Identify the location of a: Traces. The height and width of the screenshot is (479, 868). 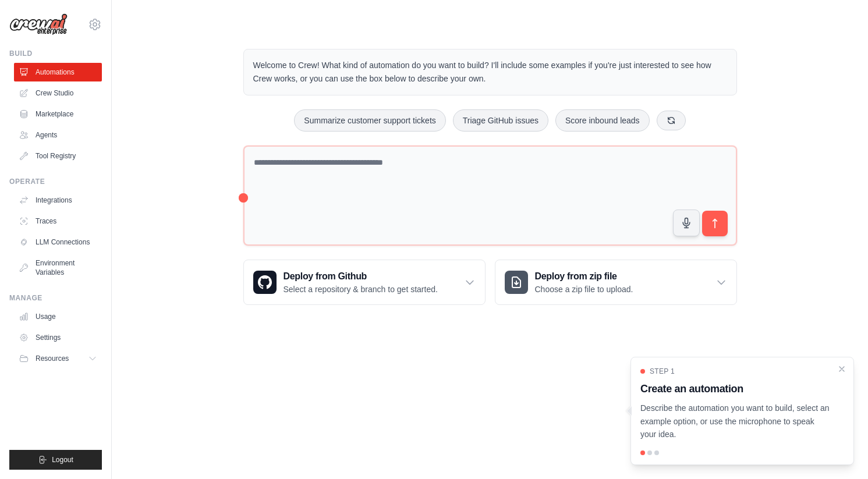
(58, 221).